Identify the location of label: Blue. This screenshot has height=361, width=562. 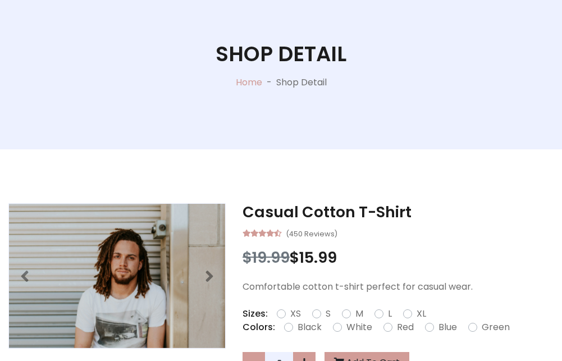
(447, 327).